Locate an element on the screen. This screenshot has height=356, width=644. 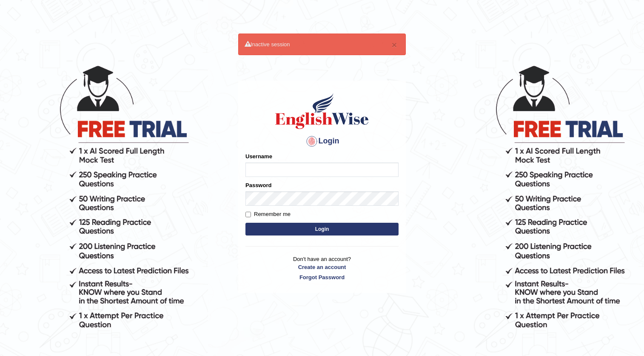
h4: Login is located at coordinates (322, 142).